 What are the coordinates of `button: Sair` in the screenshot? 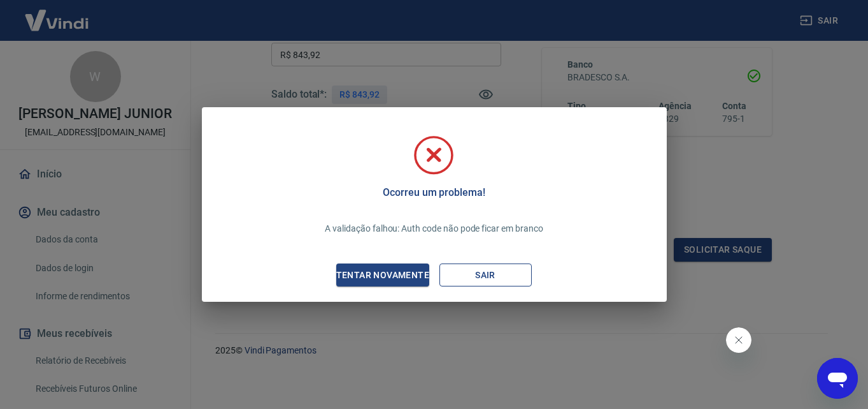 It's located at (486, 275).